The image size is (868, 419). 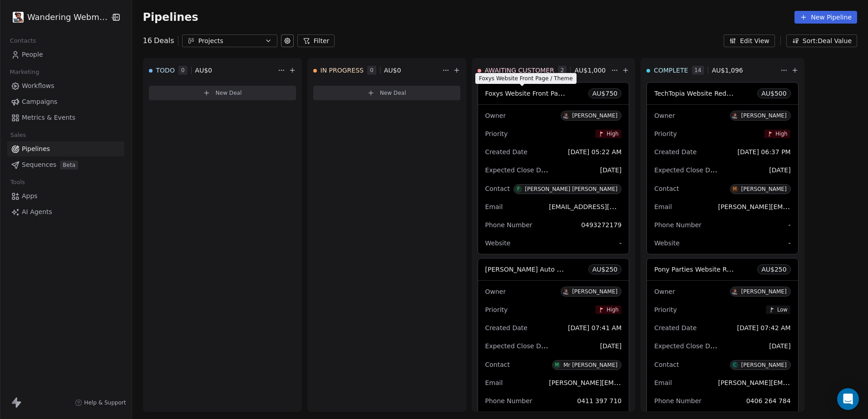 What do you see at coordinates (67, 17) in the screenshot?
I see `span: Wandering Webmaster` at bounding box center [67, 17].